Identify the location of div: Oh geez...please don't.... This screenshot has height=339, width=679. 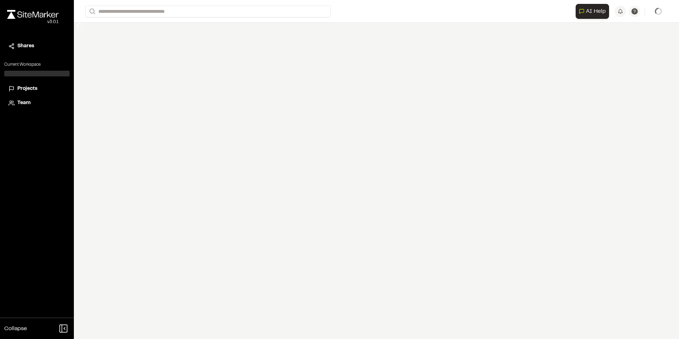
(33, 22).